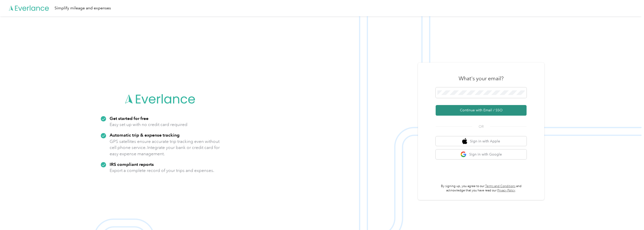 The width and height of the screenshot is (644, 230). I want to click on div: Simplify mileage and expenses, so click(82, 8).